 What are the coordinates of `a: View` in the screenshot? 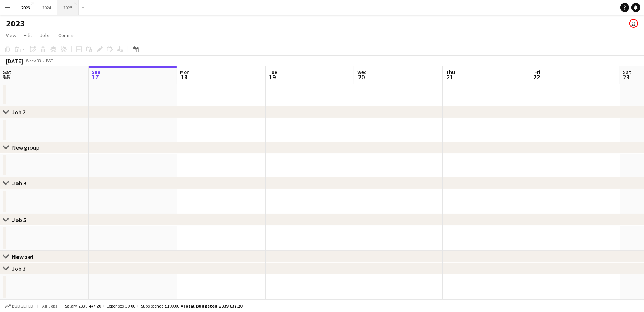 It's located at (11, 35).